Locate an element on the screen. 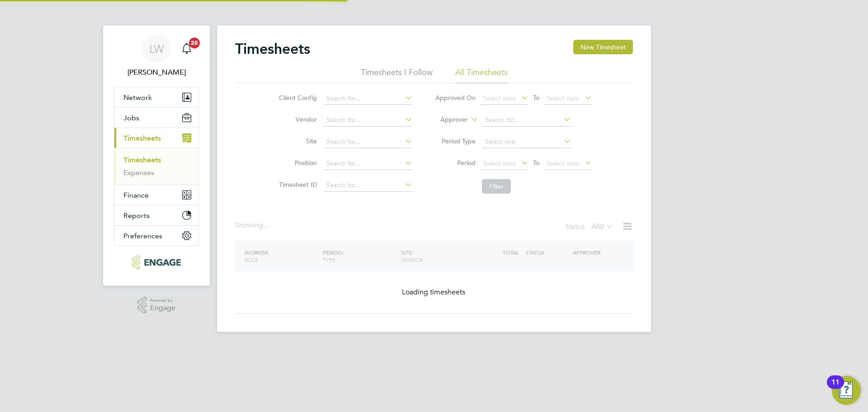 Image resolution: width=868 pixels, height=412 pixels. a: 20 is located at coordinates (187, 49).